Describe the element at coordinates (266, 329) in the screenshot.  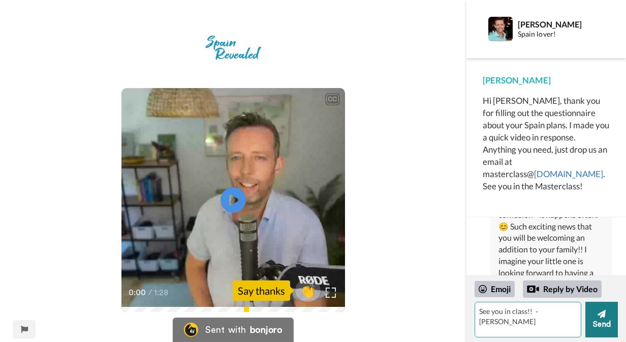
I see `div: bonjoro` at that location.